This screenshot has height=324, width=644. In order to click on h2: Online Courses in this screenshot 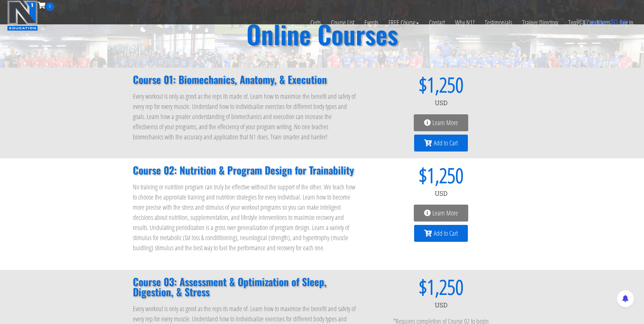, I will do `click(322, 34)`.